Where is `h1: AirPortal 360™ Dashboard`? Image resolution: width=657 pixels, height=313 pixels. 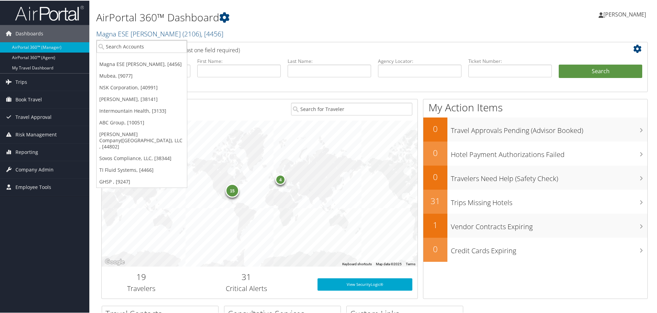
h1: AirPortal 360™ Dashboard is located at coordinates (282, 17).